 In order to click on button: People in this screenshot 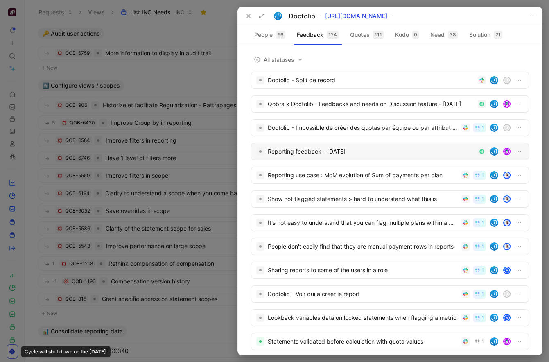, I will do `click(270, 35)`.